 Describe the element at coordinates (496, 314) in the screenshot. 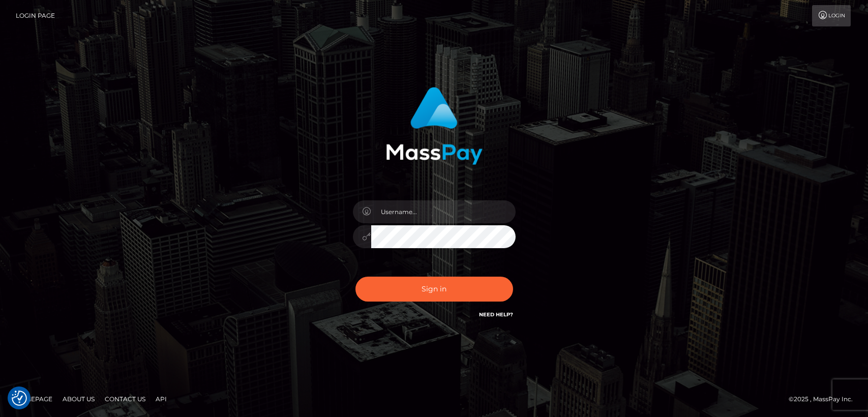

I see `a: Need Help?` at that location.